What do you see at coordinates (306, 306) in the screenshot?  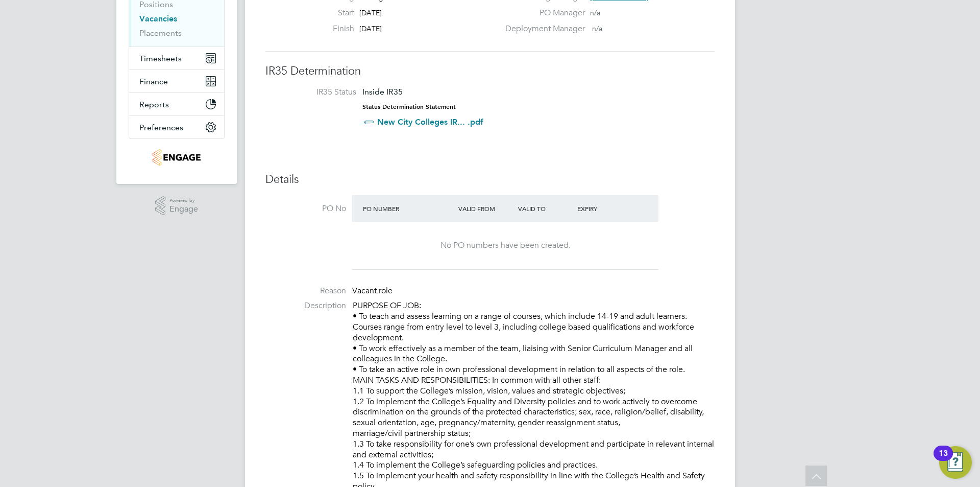 I see `label: Description` at bounding box center [306, 306].